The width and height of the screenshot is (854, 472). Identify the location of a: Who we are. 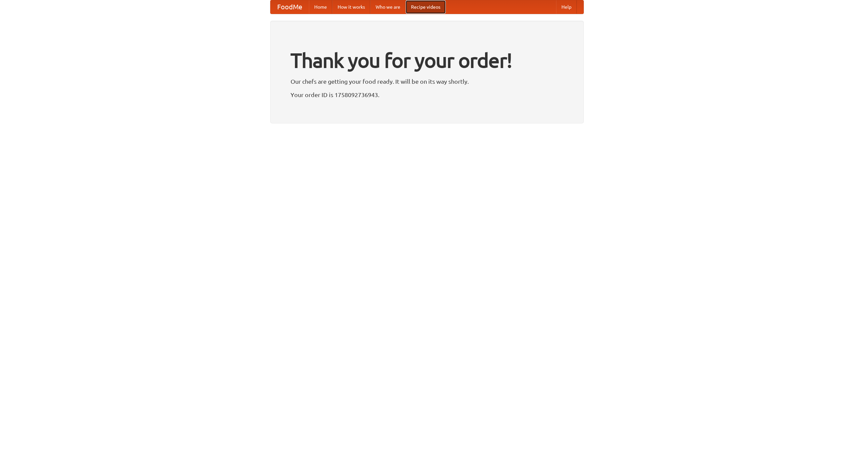
(388, 7).